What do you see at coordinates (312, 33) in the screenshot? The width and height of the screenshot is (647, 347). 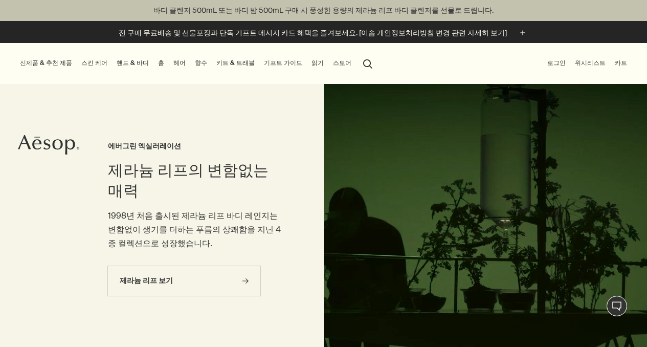 I see `p: 전 구매 무료배송 및 선물포장과 단독 기프트 메시지 카드 혜택을 즐겨보세요. [이솝 개인정보처리방침 변경 관련 자세히 보기]` at bounding box center [312, 33].